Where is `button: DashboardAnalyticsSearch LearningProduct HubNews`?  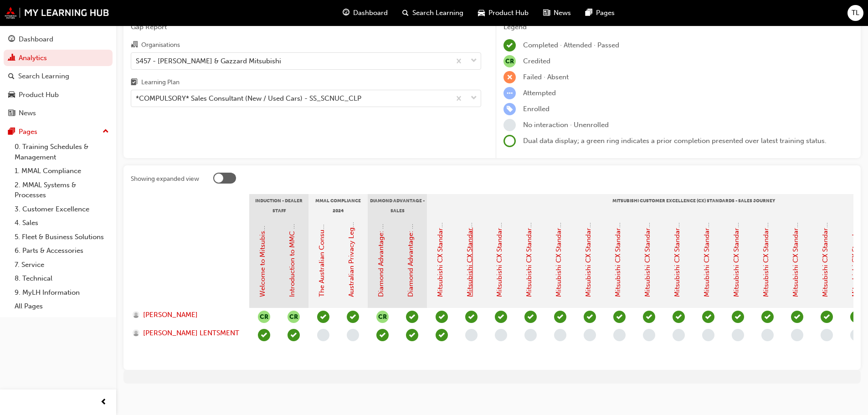
button: DashboardAnalyticsSearch LearningProduct HubNews is located at coordinates (58, 76).